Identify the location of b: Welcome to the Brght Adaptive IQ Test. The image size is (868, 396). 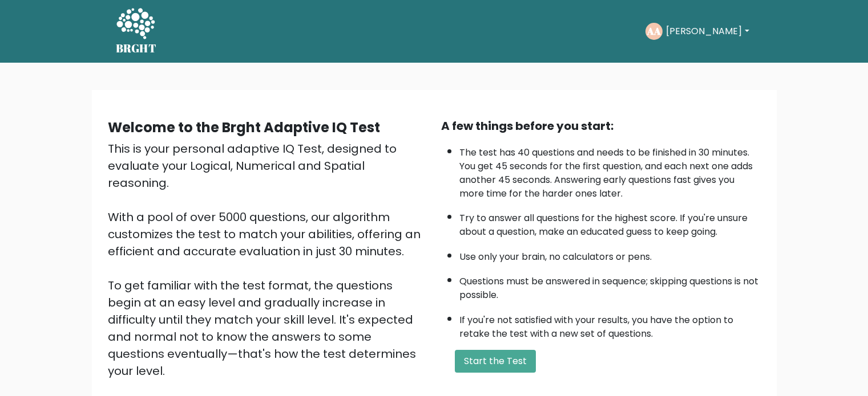
(243, 127).